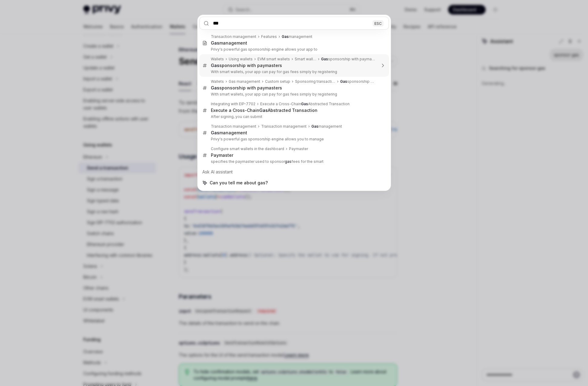 The height and width of the screenshot is (386, 588). Describe the element at coordinates (240, 59) in the screenshot. I see `div: Using wallets` at that location.